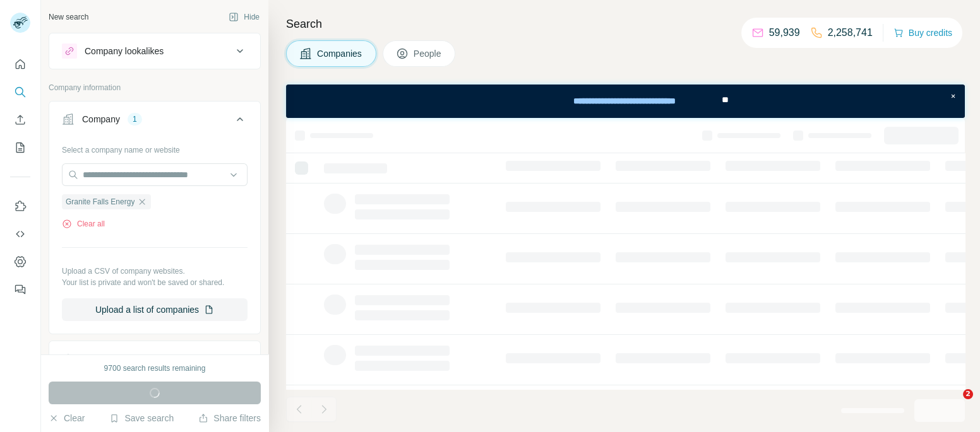 This screenshot has height=432, width=980. What do you see at coordinates (67, 419) in the screenshot?
I see `button: Clear` at bounding box center [67, 419].